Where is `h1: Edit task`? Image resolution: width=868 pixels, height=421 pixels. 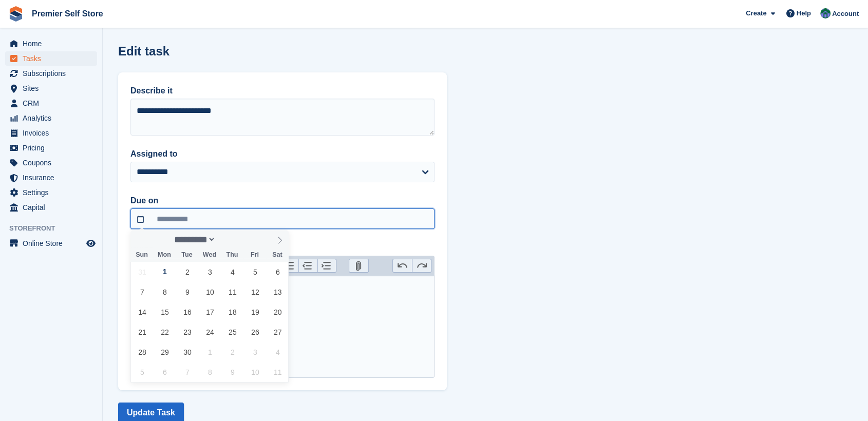
h1: Edit task is located at coordinates (144, 51).